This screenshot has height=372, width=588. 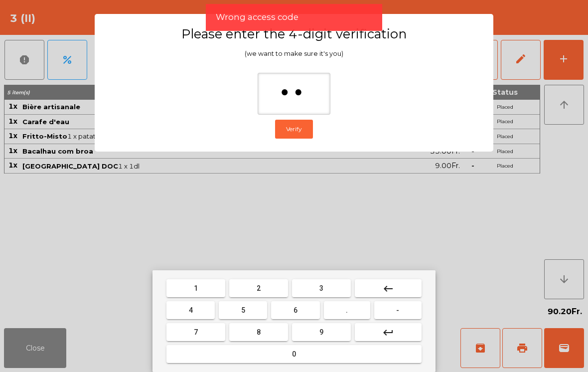 I want to click on span: 4, so click(x=191, y=310).